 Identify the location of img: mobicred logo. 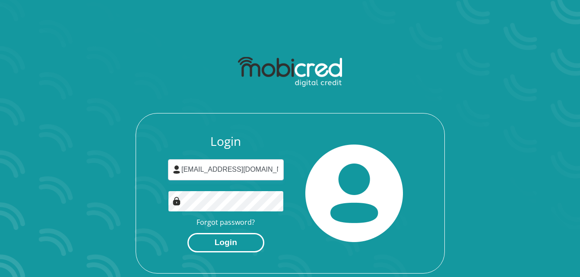
(290, 72).